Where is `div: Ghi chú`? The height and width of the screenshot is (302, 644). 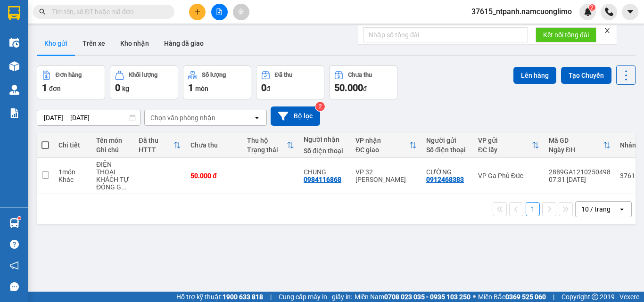 div: Ghi chú is located at coordinates (113, 150).